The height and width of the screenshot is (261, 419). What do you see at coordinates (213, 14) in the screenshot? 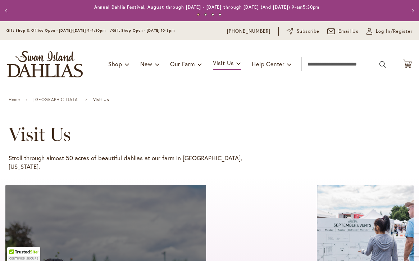
I see `button: 3 of 4` at bounding box center [213, 14].